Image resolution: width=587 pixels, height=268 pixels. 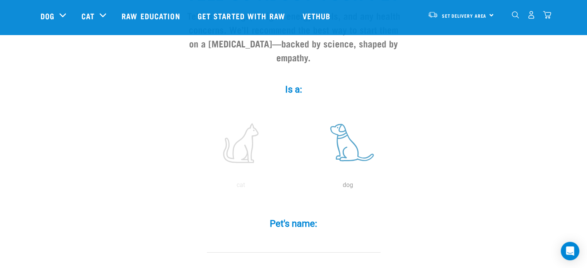 What do you see at coordinates (294, 36) in the screenshot?
I see `h3: Tell us their age, weight, energy levels, and any health concerns. We’ll recommend the best way t...` at bounding box center [294, 36].